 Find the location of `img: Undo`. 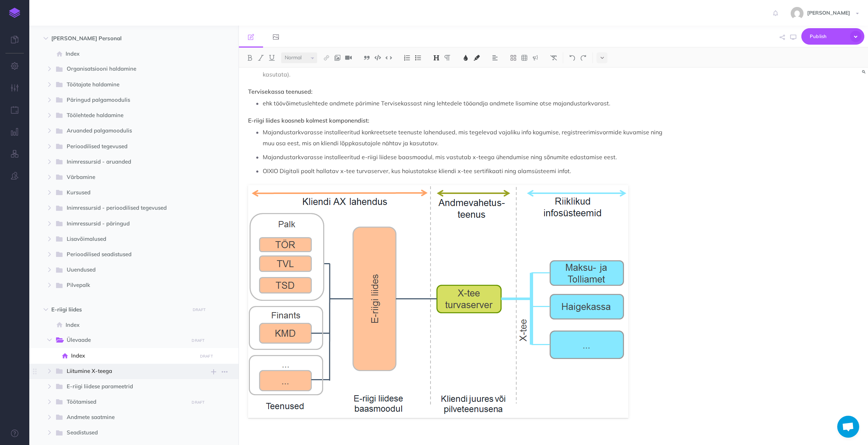

img: Undo is located at coordinates (572, 58).